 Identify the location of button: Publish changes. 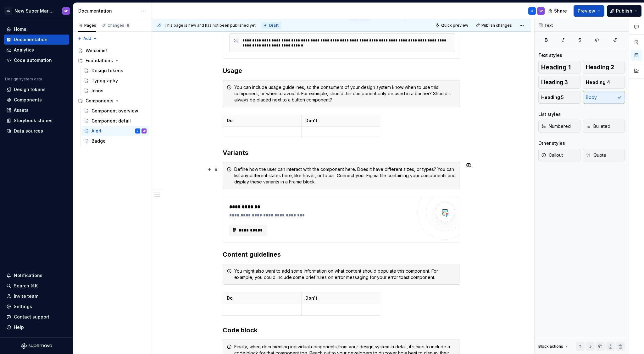
(494, 25).